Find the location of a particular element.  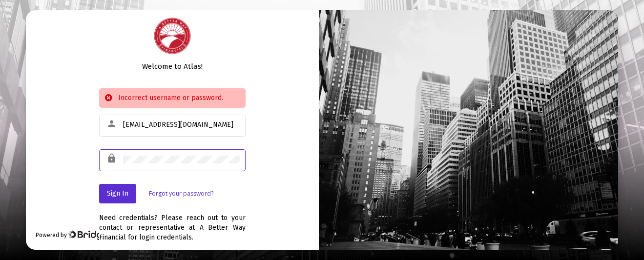

img: Logo is located at coordinates (172, 36).